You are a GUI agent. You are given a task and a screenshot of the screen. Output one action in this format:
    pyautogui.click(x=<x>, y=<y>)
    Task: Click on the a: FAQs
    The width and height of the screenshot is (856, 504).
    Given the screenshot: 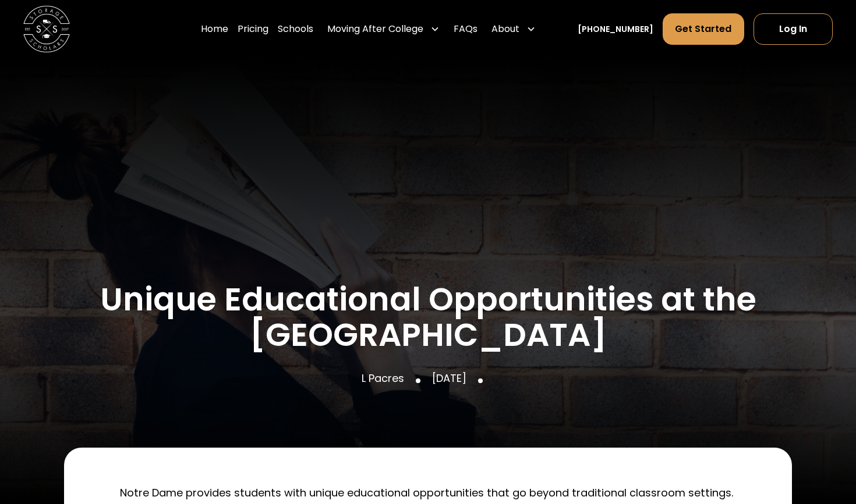 What is the action you would take?
    pyautogui.click(x=465, y=29)
    